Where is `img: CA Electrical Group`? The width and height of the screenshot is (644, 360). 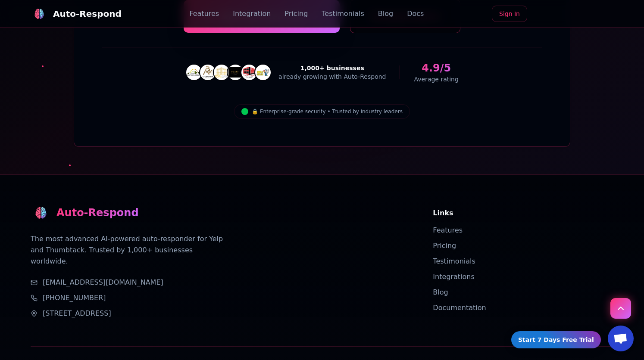
img: CA Electrical Group is located at coordinates (194, 72).